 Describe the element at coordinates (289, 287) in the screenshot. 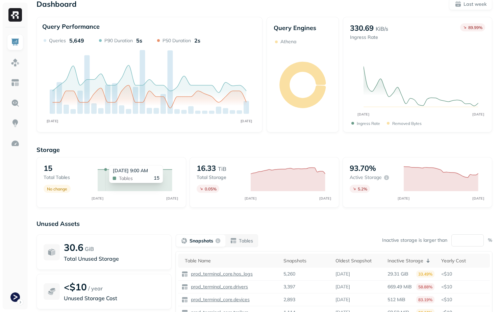

I see `p: 3,397` at that location.